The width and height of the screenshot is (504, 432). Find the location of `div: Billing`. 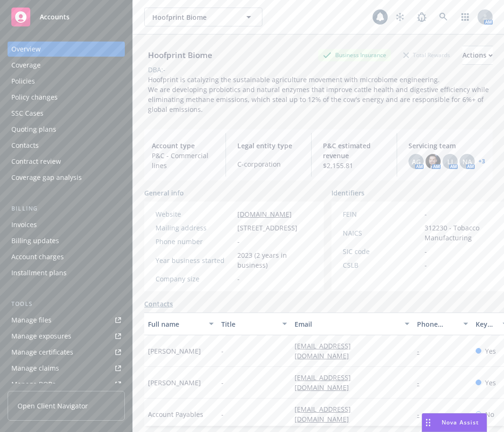

div: Billing is located at coordinates (66, 209).